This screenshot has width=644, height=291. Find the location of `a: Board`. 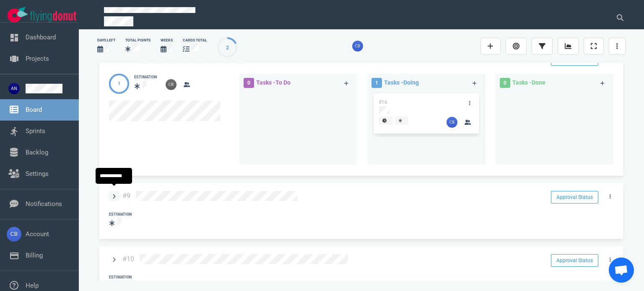

a: Board is located at coordinates (34, 110).